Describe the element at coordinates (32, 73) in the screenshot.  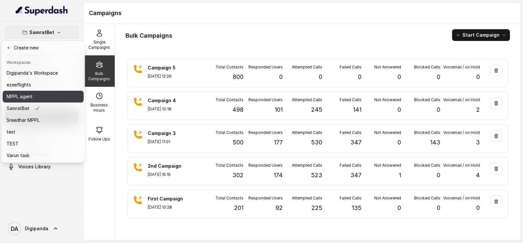
I see `p: Digipanda's Workspace` at that location.